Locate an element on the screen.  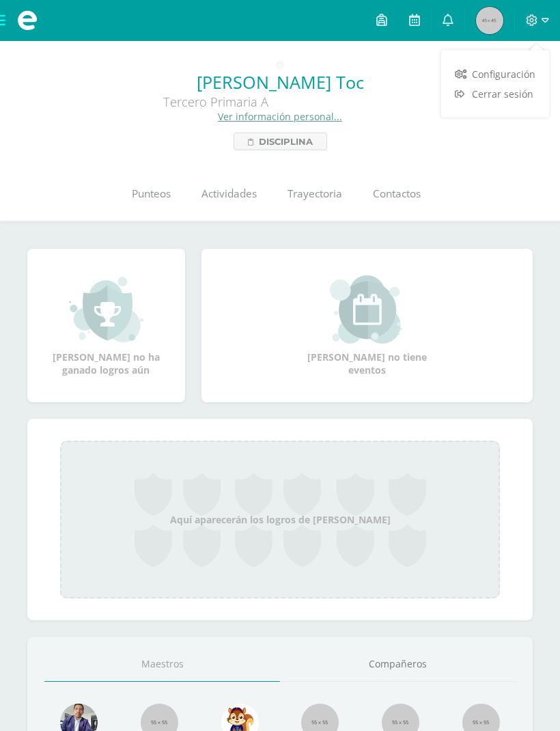
span: Trayectoria is located at coordinates (315, 193).